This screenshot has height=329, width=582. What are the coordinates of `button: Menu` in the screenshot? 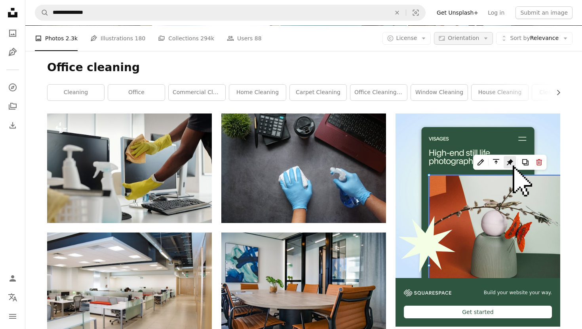 It's located at (13, 316).